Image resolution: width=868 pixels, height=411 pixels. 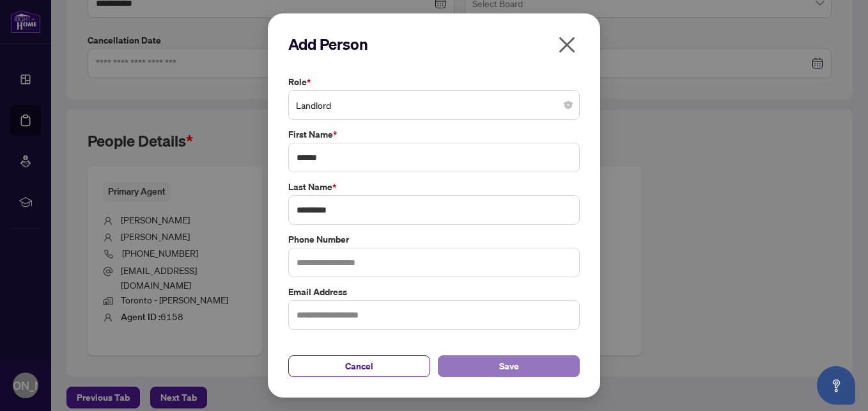 What do you see at coordinates (836, 385) in the screenshot?
I see `button: Open asap` at bounding box center [836, 385].